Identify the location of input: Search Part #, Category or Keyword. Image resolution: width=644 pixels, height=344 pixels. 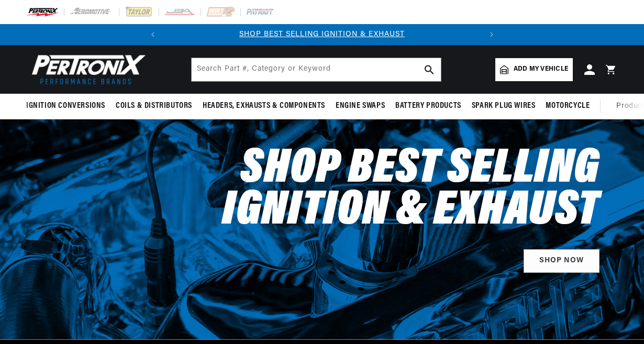
(316, 70).